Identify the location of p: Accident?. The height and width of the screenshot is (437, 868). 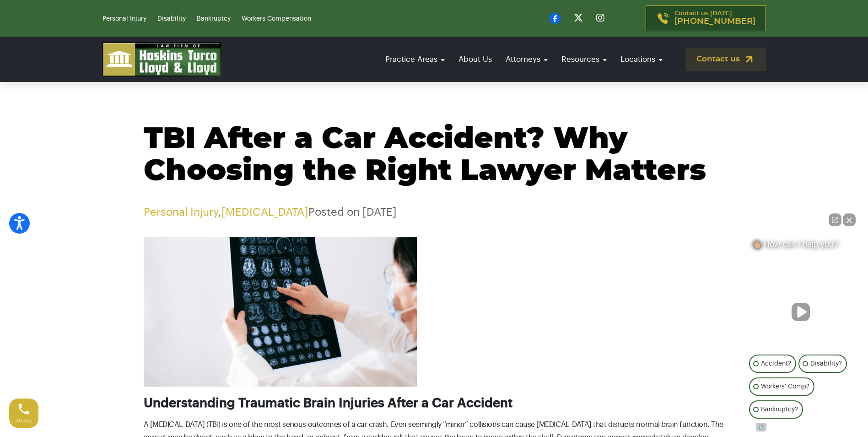
(776, 364).